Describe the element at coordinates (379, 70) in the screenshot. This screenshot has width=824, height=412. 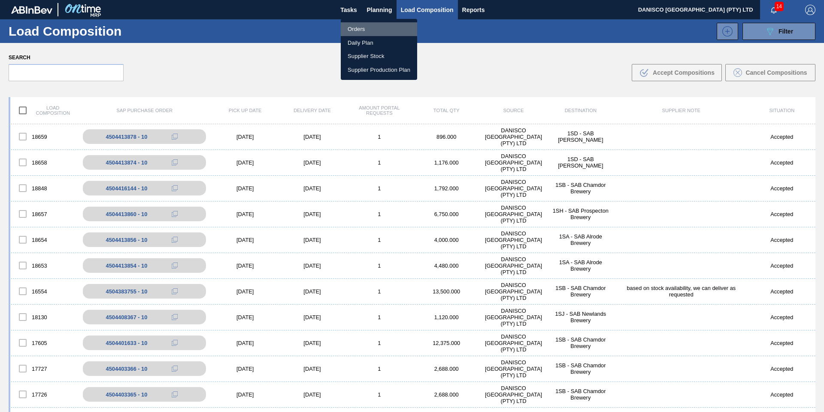
I see `a: Supplier Production Plan` at that location.